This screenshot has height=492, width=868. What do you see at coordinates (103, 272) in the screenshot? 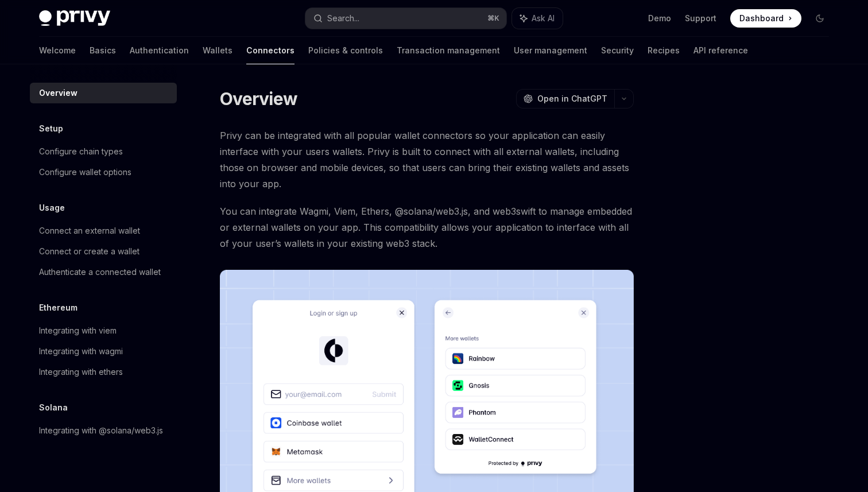
I see `a: Authenticate a connected wallet` at bounding box center [103, 272].